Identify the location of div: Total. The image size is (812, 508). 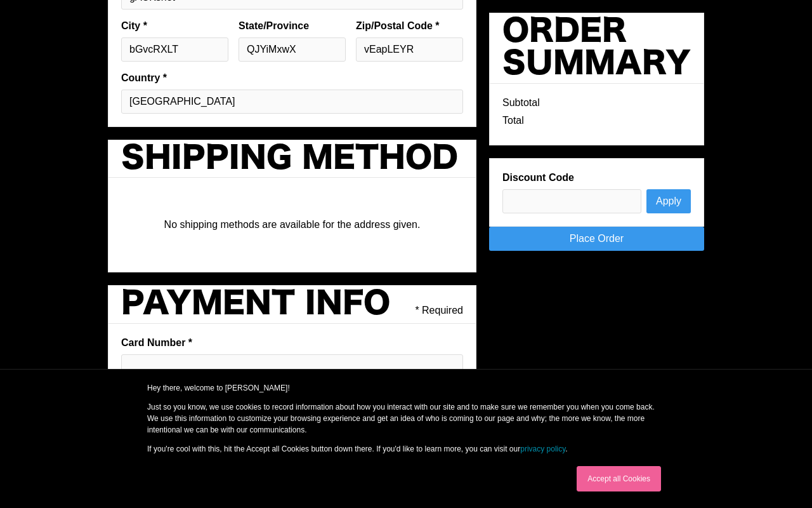
(513, 121).